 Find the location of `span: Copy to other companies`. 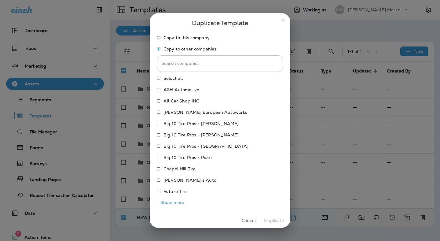

span: Copy to other companies is located at coordinates (190, 49).